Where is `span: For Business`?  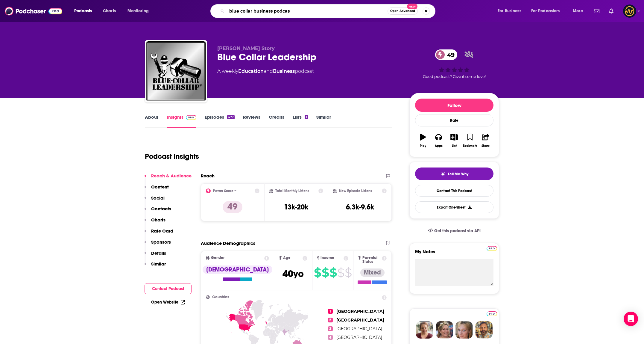 span: For Business is located at coordinates (509, 11).